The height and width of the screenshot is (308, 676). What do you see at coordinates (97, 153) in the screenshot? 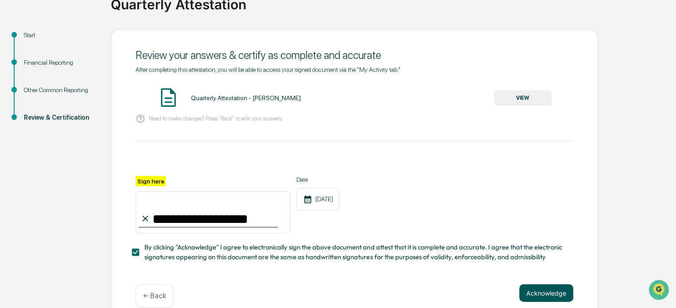
I see `span: Pylon` at bounding box center [97, 153].